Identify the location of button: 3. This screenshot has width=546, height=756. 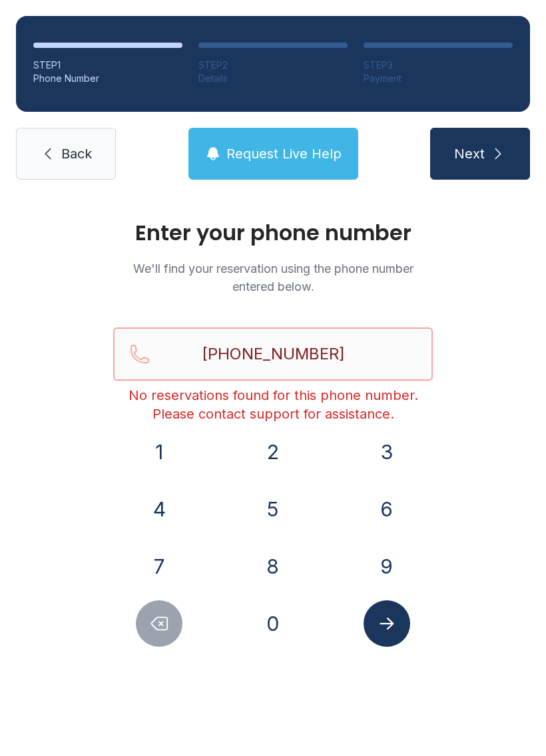
(387, 452).